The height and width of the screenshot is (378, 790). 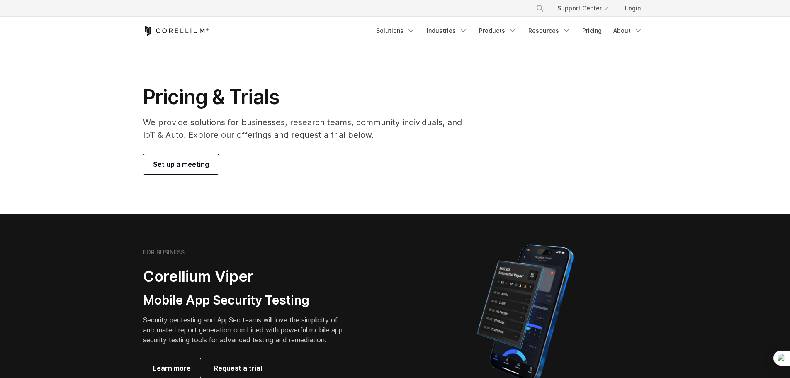 What do you see at coordinates (249, 330) in the screenshot?
I see `p: Security pentesting and AppSec teams will love the simplicity of automated report generation comb...` at bounding box center [249, 330].